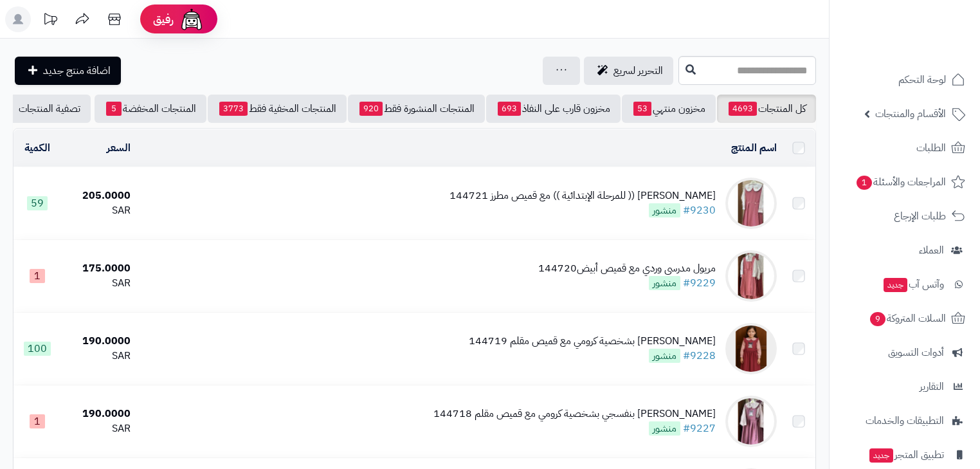 The image size is (980, 469). What do you see at coordinates (98, 195) in the screenshot?
I see `div: 205.0000` at bounding box center [98, 195].